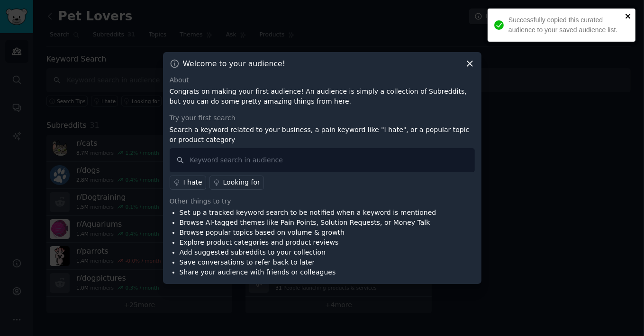 The height and width of the screenshot is (336, 644). Describe the element at coordinates (322, 118) in the screenshot. I see `div: Try your first search` at that location.